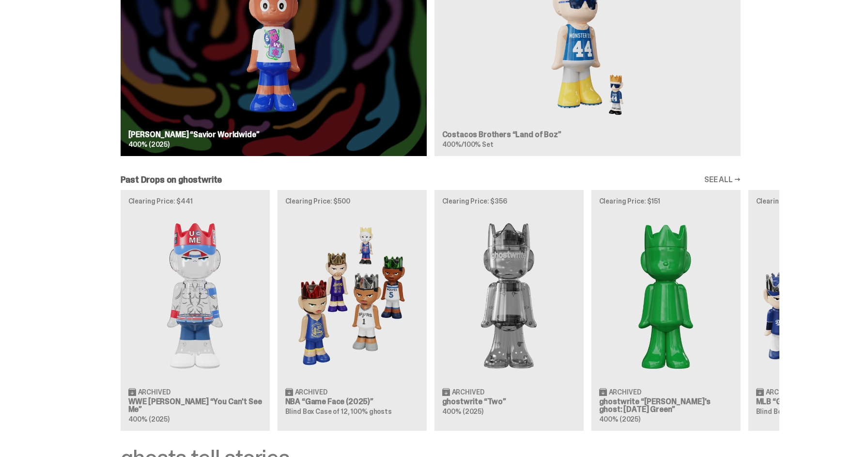  I want to click on a: SEE ALL →, so click(722, 180).